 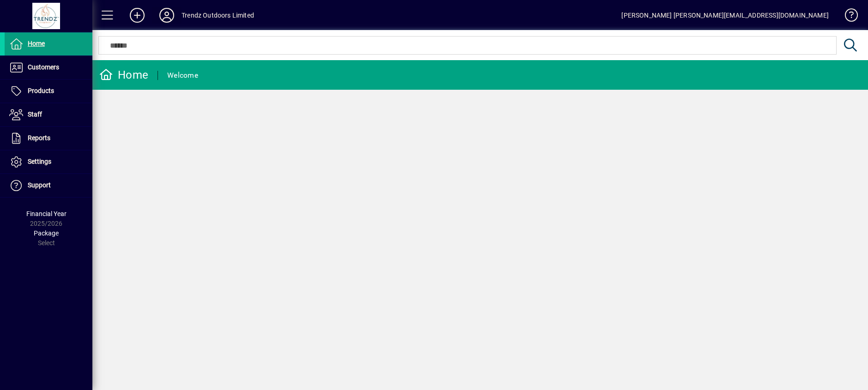 What do you see at coordinates (43, 67) in the screenshot?
I see `span: Customers` at bounding box center [43, 67].